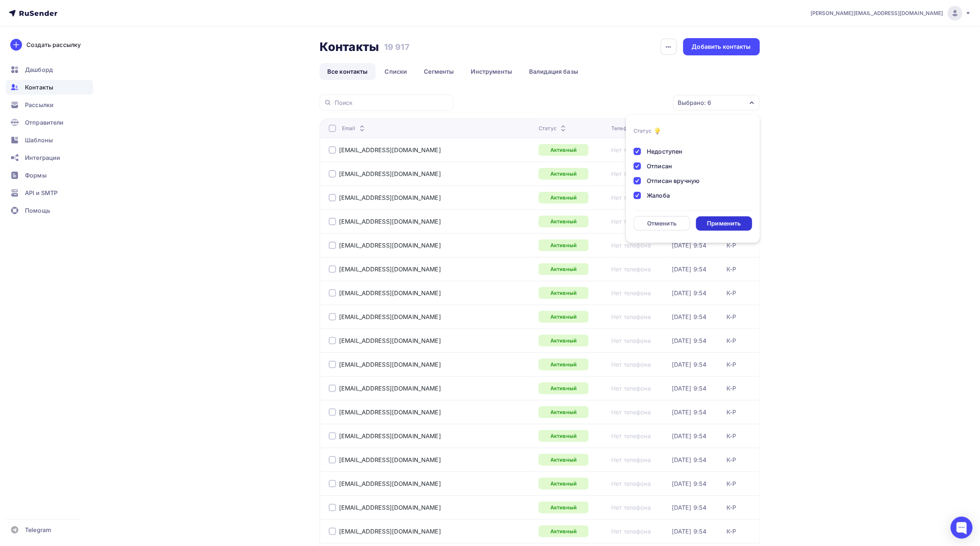 This screenshot has height=546, width=980. Describe the element at coordinates (554, 71) in the screenshot. I see `a: Валидация базы` at that location.